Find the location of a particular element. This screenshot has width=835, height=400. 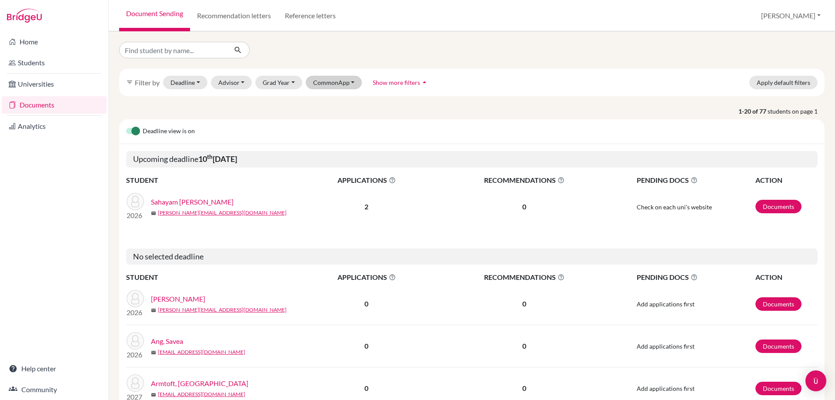

button: Apply default filters is located at coordinates (783, 82).